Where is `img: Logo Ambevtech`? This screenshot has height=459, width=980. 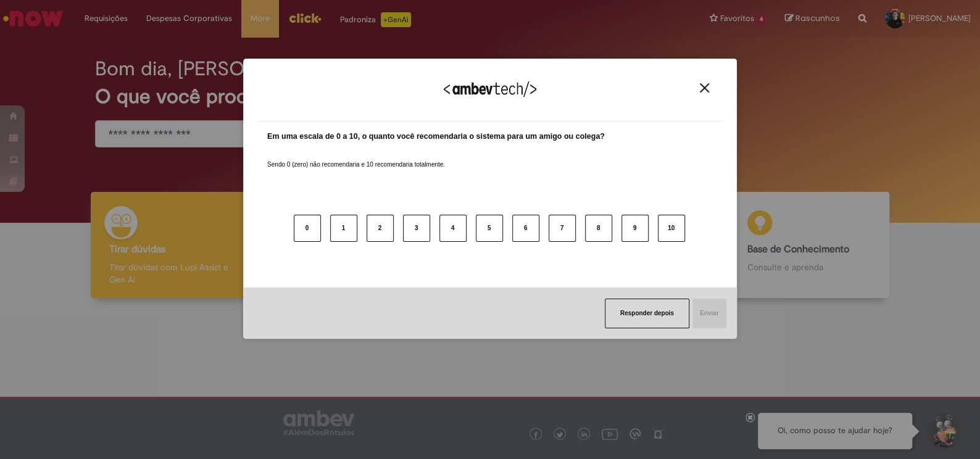 img: Logo Ambevtech is located at coordinates (490, 88).